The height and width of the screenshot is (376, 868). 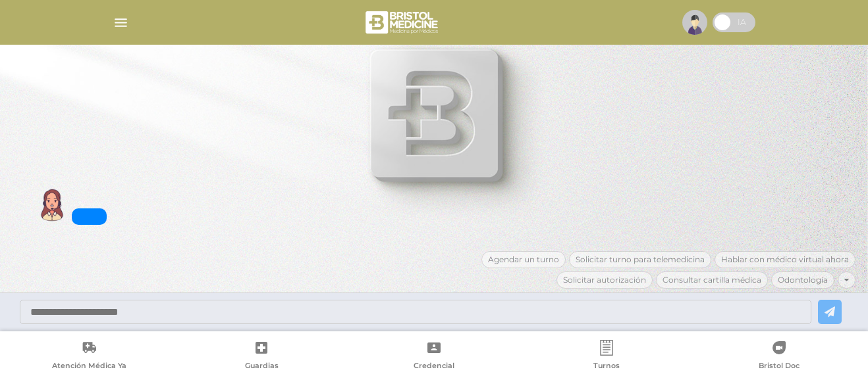 What do you see at coordinates (779, 356) in the screenshot?
I see `a: Bristol Doc` at bounding box center [779, 356].